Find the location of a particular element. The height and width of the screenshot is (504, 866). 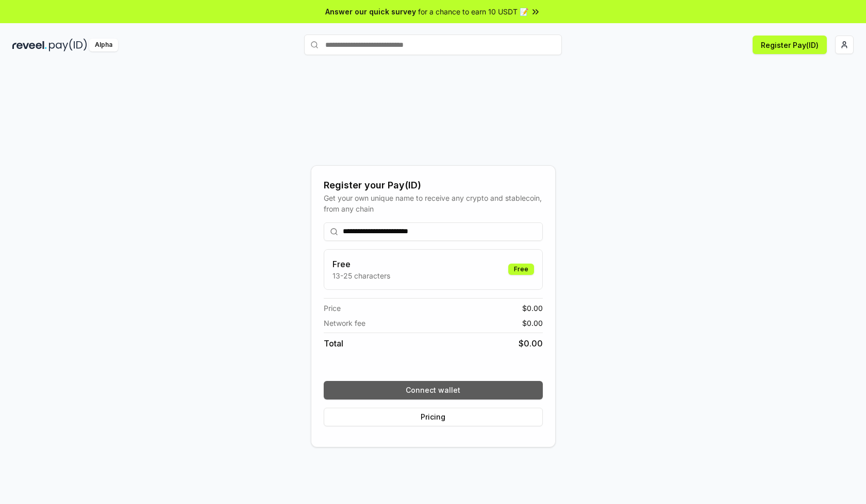

button: Register Pay(ID) is located at coordinates (789, 45).